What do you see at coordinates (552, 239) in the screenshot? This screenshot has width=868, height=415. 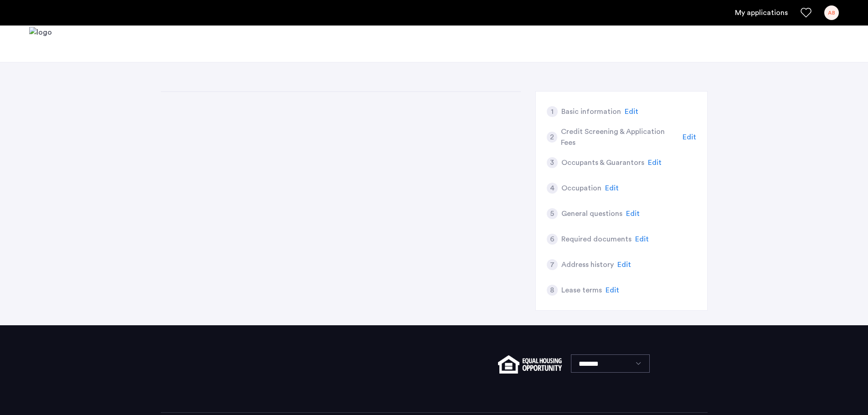 I see `div: 6` at bounding box center [552, 239].